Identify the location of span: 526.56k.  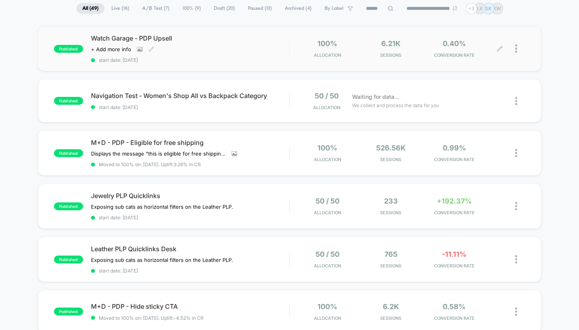
(391, 148).